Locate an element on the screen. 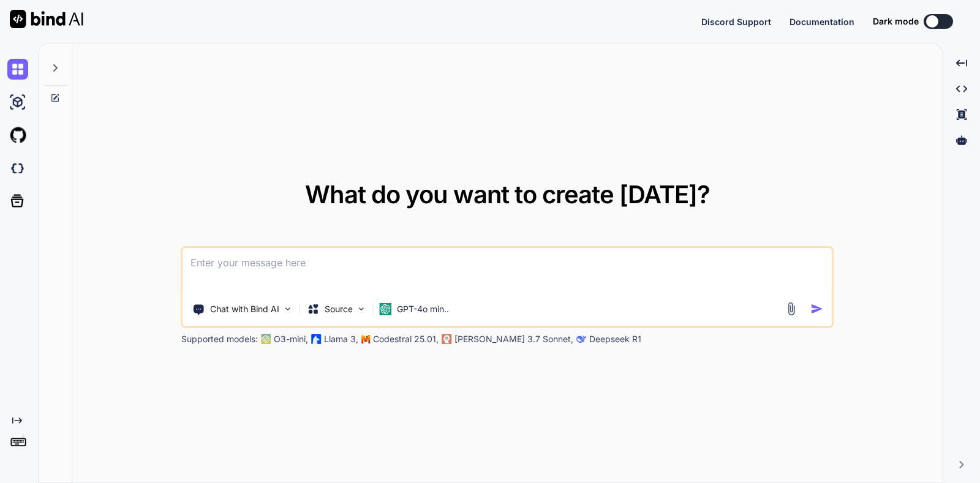 The height and width of the screenshot is (483, 980). p: GPT-4o min.. is located at coordinates (423, 309).